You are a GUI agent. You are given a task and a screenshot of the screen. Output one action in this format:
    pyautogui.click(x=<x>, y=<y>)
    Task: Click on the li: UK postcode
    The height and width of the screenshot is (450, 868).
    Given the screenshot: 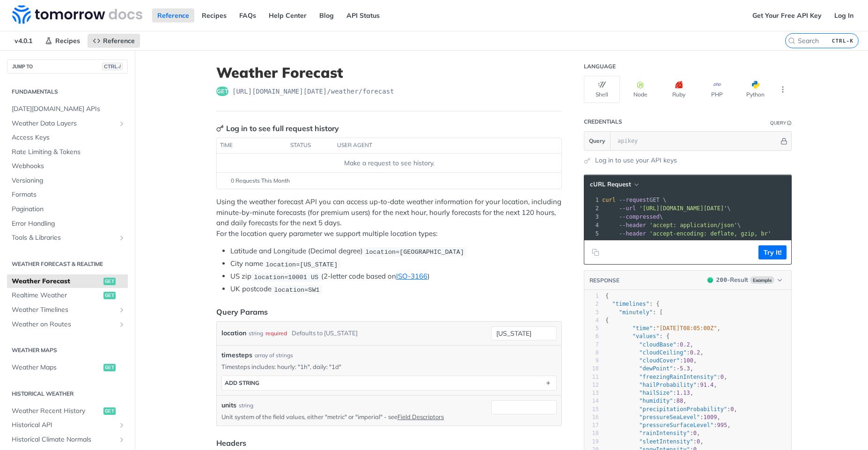 What is the action you would take?
    pyautogui.click(x=396, y=289)
    